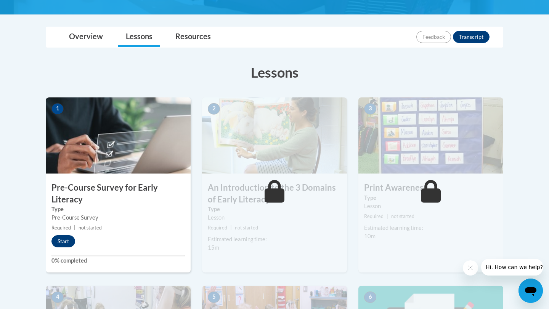 The image size is (549, 309). I want to click on span: 3, so click(370, 109).